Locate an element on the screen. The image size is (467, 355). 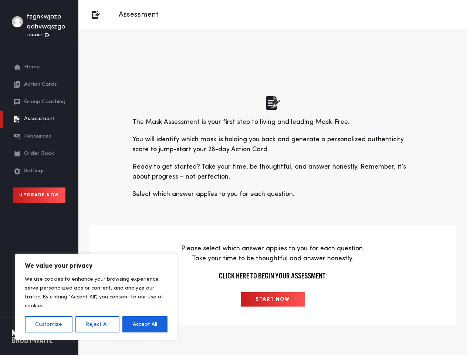
span: Home is located at coordinates (32, 67).